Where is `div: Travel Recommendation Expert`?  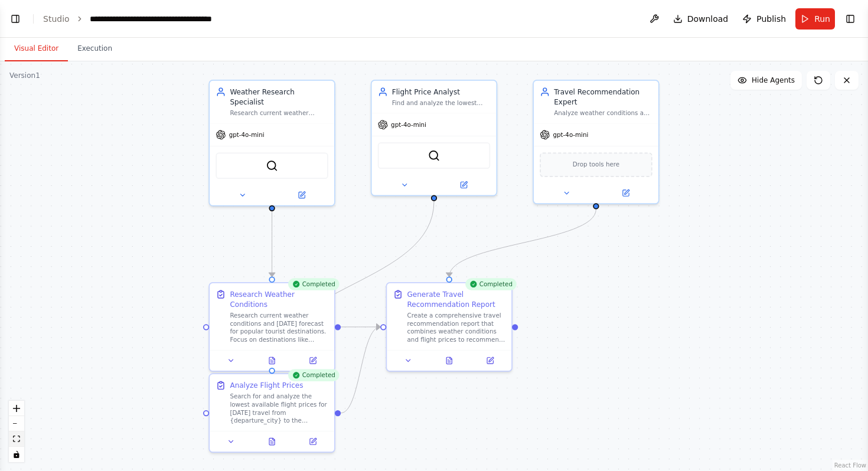 div: Travel Recommendation Expert is located at coordinates (603, 97).